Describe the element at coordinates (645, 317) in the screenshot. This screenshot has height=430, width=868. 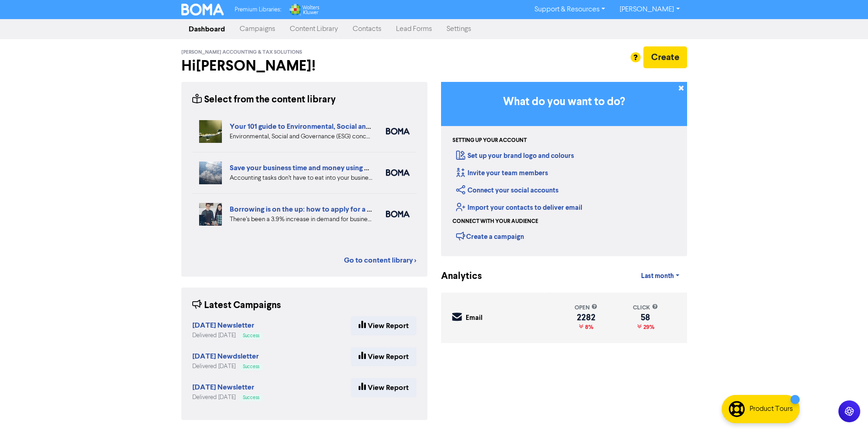
I see `div: 58` at that location.